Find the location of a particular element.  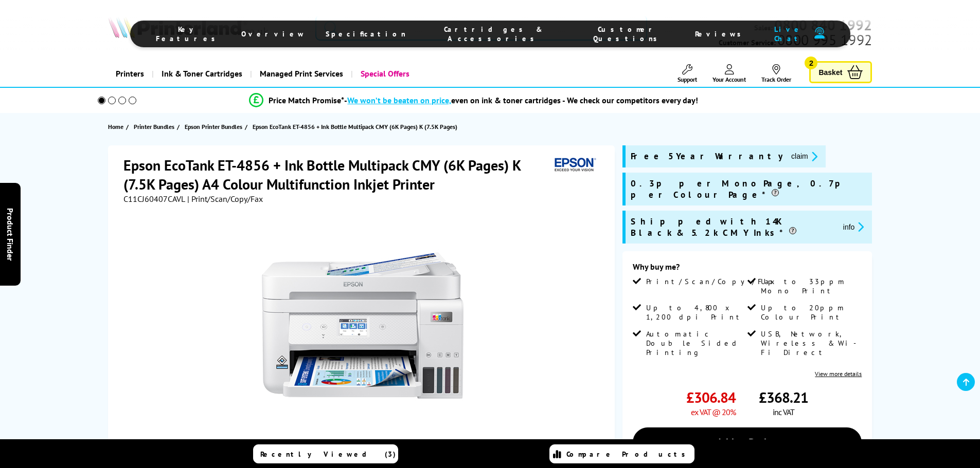

span: | Print/Scan/Copy/Fax is located at coordinates (225, 199).